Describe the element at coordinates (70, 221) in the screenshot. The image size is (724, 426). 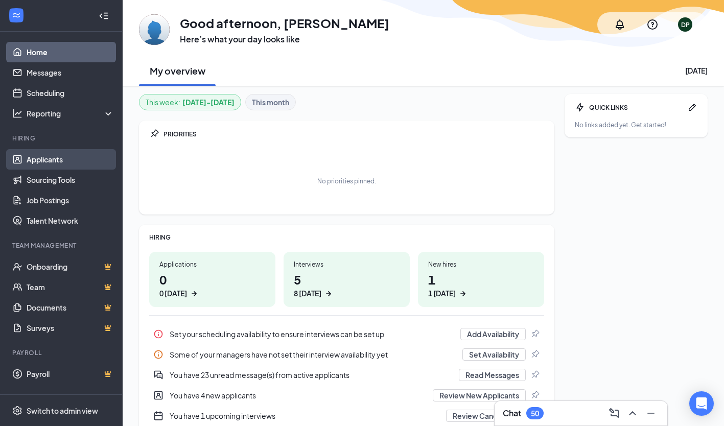
I see `a: Talent Network` at that location.